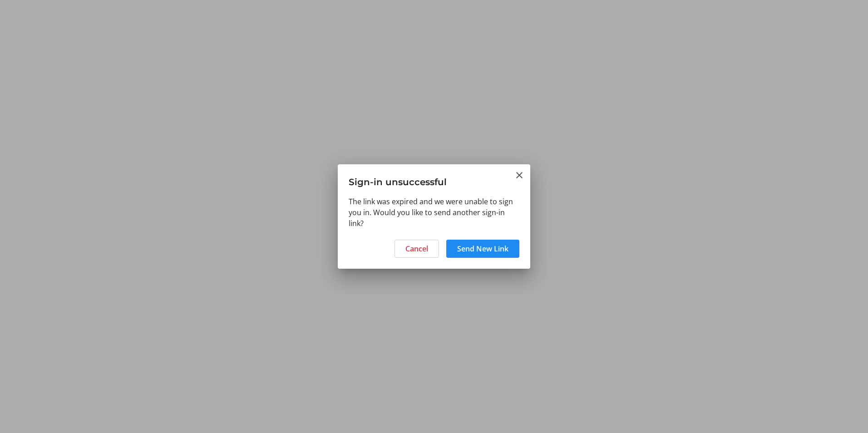 The width and height of the screenshot is (868, 433). I want to click on span: Cancel, so click(417, 249).